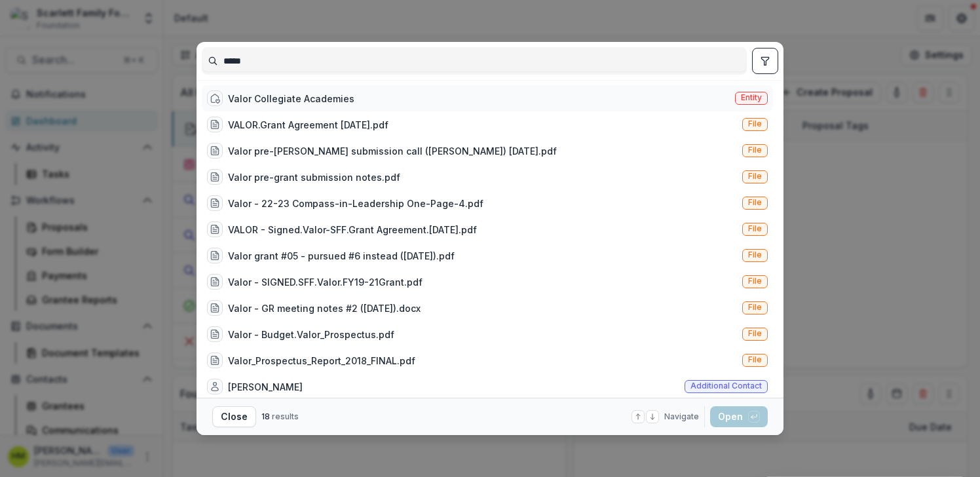 Image resolution: width=980 pixels, height=477 pixels. Describe the element at coordinates (322, 361) in the screenshot. I see `div: Valor_Prospectus_Report_2018_FINAL.pdf` at that location.